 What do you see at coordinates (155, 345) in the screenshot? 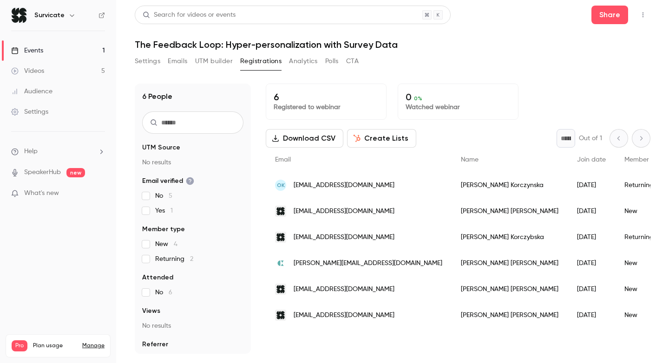
I see `span: Referrer` at bounding box center [155, 345].